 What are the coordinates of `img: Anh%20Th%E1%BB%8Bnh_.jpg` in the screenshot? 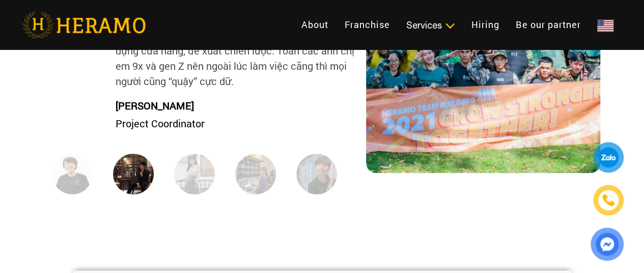 It's located at (317, 174).